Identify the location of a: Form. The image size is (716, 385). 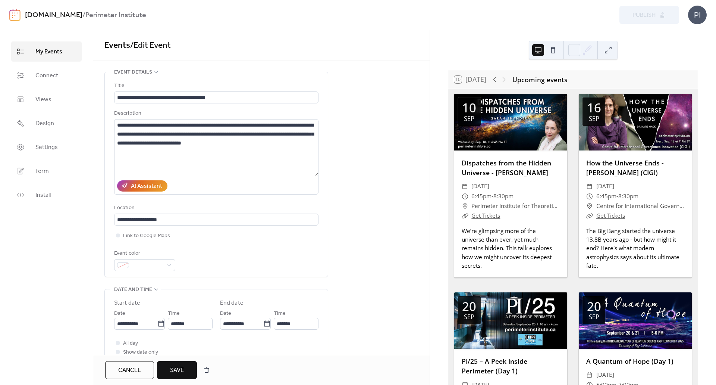
(46, 171).